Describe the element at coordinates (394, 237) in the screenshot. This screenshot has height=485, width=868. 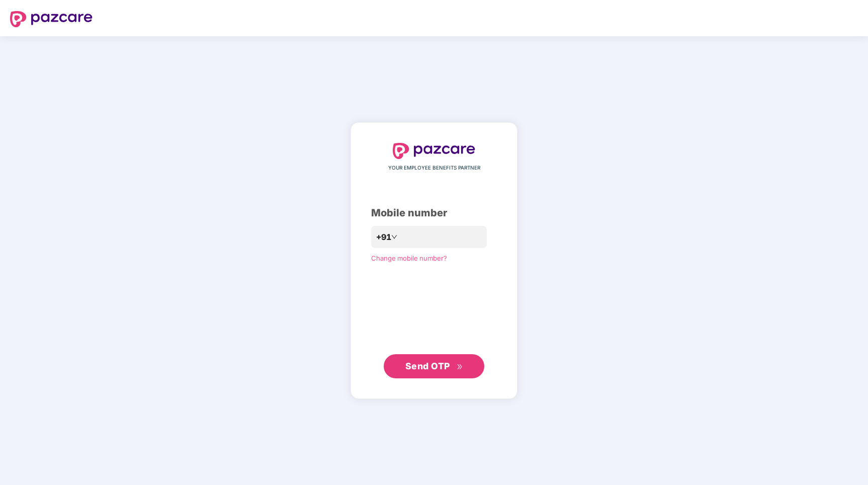
I see `span: down` at that location.